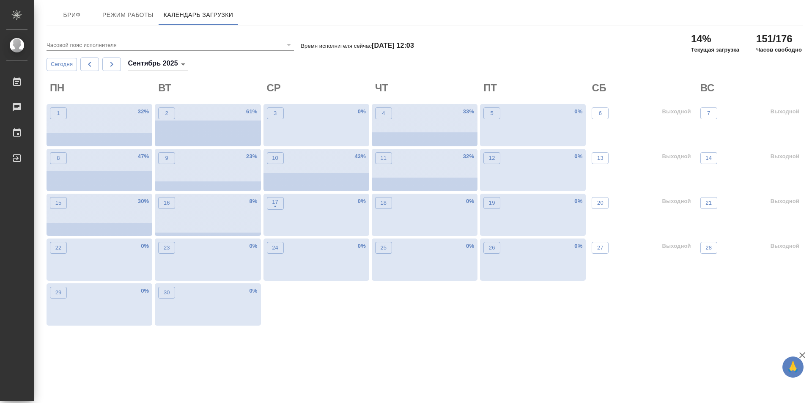 The width and height of the screenshot is (812, 403). I want to click on button: 24, so click(275, 248).